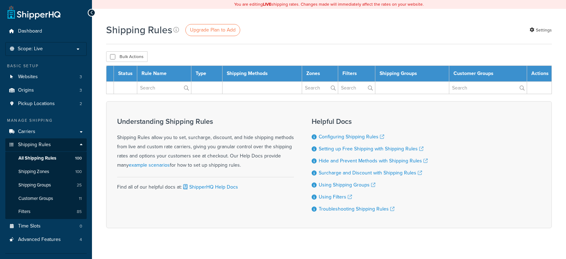 This screenshot has width=566, height=259. What do you see at coordinates (46, 90) in the screenshot?
I see `li: Origins` at bounding box center [46, 90].